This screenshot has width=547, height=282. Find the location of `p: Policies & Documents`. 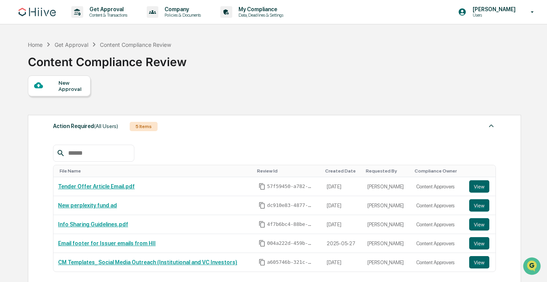

p: Policies & Documents is located at coordinates (182, 15).